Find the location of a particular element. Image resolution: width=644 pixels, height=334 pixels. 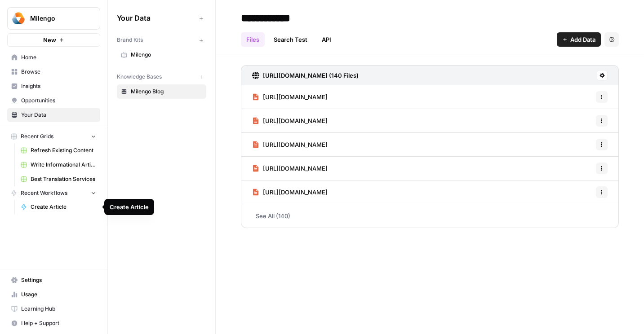

a: Write Informational Article is located at coordinates (59, 165).